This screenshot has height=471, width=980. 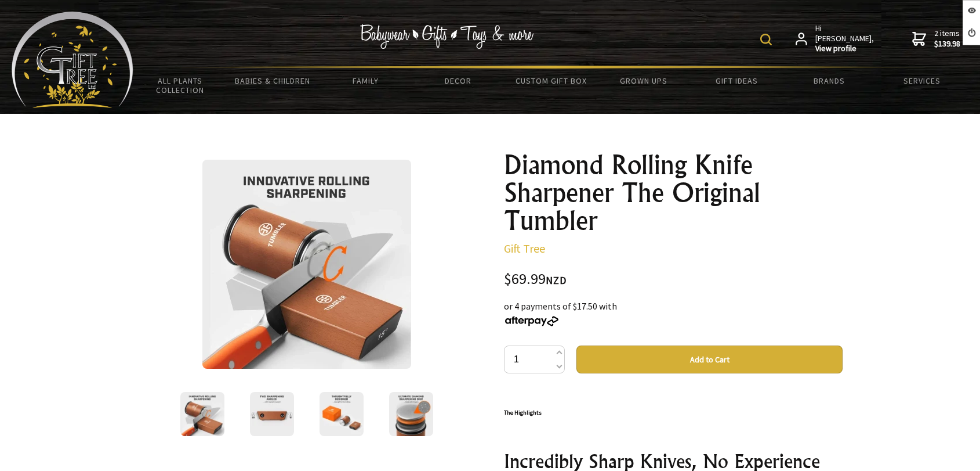 What do you see at coordinates (644, 80) in the screenshot?
I see `a: Grown Ups` at bounding box center [644, 80].